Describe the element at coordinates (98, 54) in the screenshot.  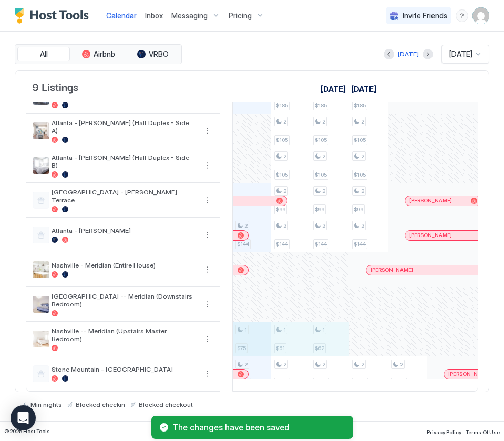
I see `div: tab-group` at that location.